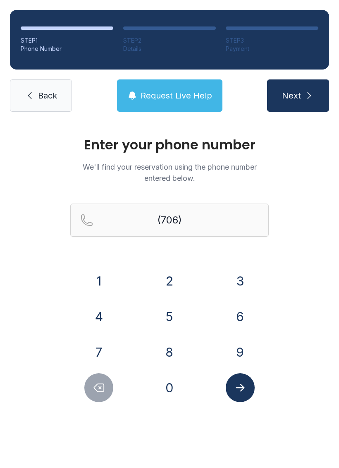  Describe the element at coordinates (99, 352) in the screenshot. I see `button: 7` at that location.